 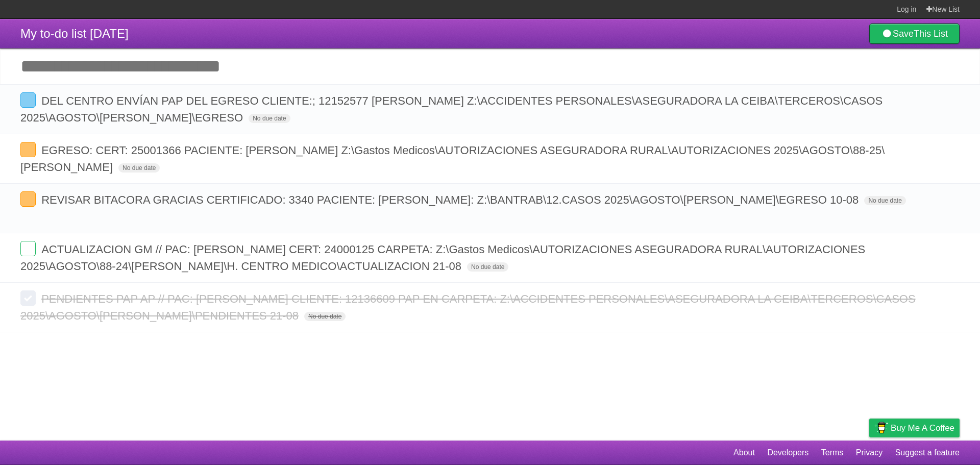 I want to click on span: Buy me a coffee, so click(x=922, y=428).